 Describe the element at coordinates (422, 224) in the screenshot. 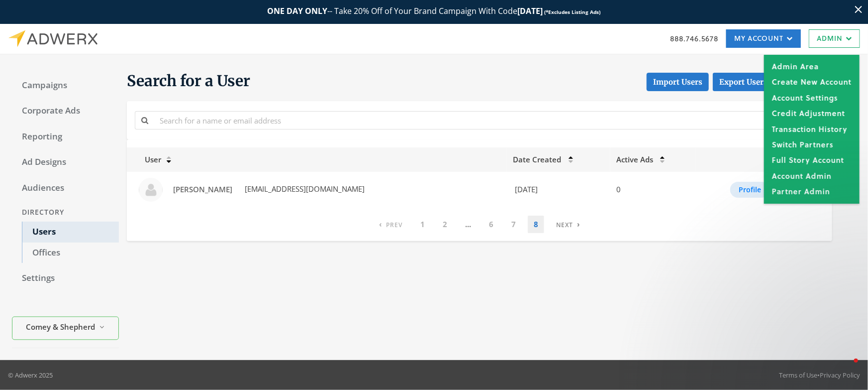

I see `a: 1` at that location.